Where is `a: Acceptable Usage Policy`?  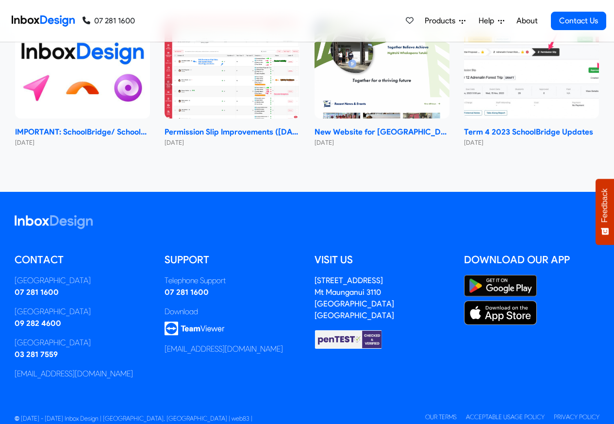 a: Acceptable Usage Policy is located at coordinates (505, 416).